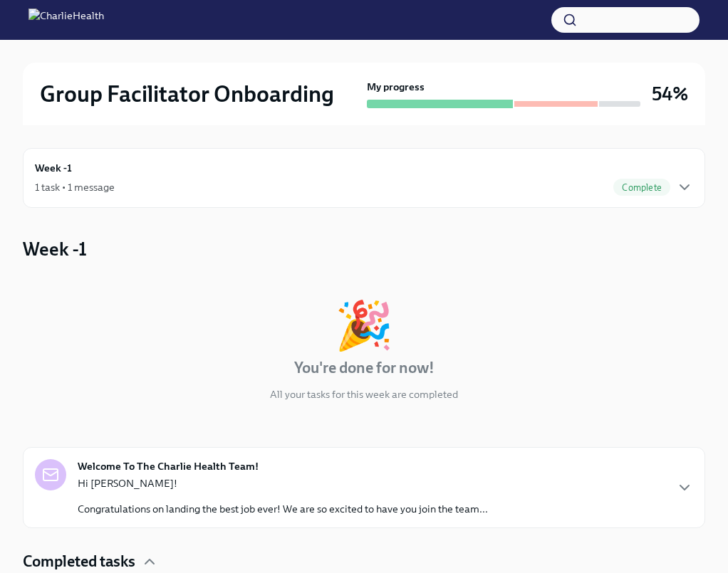 This screenshot has height=573, width=728. Describe the element at coordinates (395, 87) in the screenshot. I see `strong: My progress` at that location.